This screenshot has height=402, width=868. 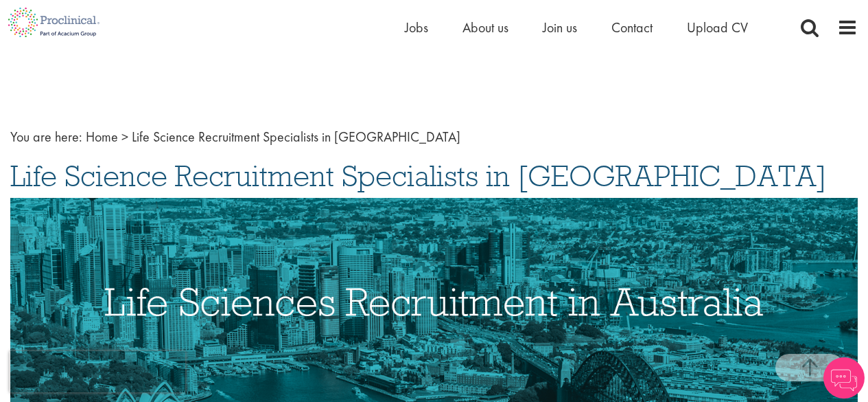 I want to click on img: Chatbot, so click(x=845, y=378).